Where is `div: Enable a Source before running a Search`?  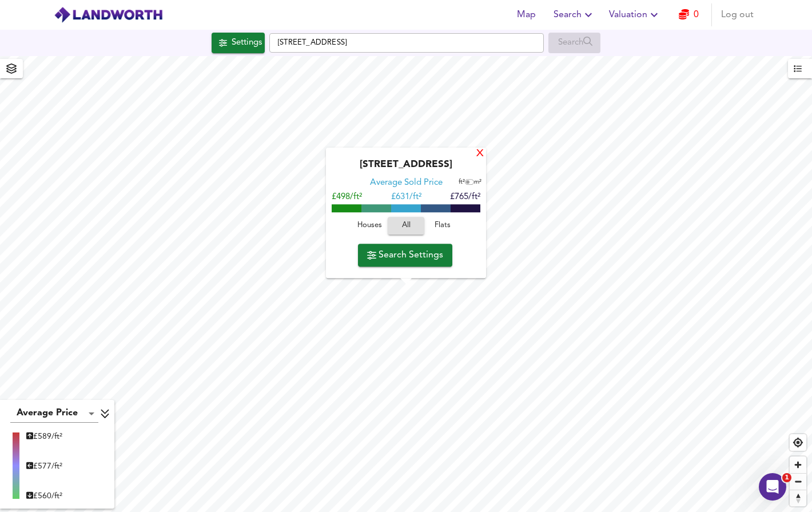
div: Enable a Source before running a Search is located at coordinates (574, 43).